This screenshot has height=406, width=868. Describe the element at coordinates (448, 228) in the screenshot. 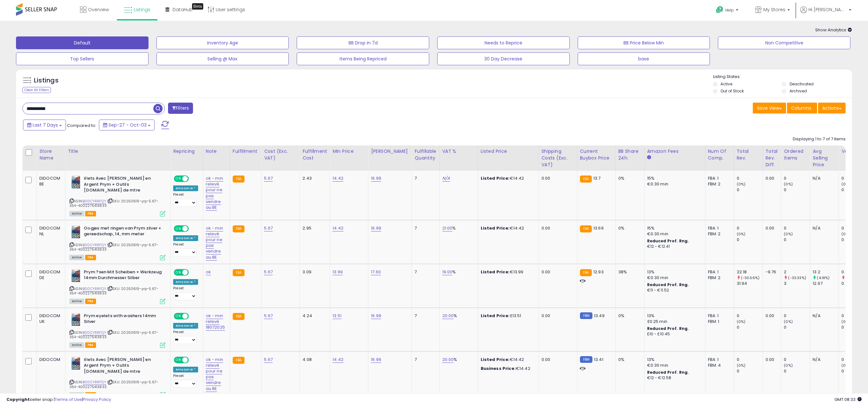

I see `a: 21.00` at that location.